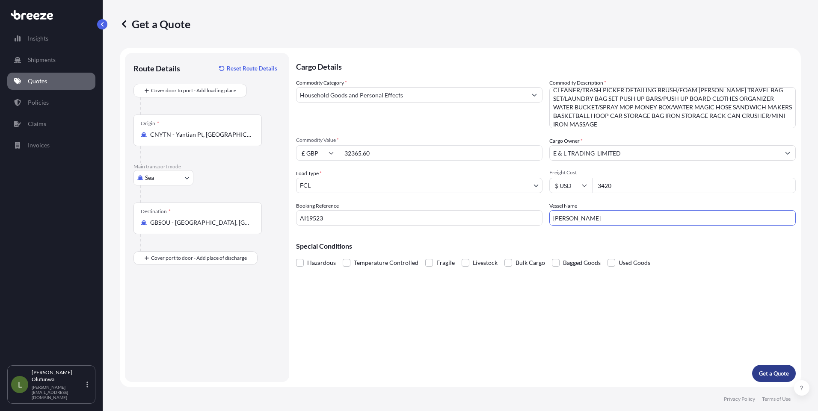 This screenshot has width=818, height=411. What do you see at coordinates (582, 263) in the screenshot?
I see `span: Bagged Goods` at bounding box center [582, 263].